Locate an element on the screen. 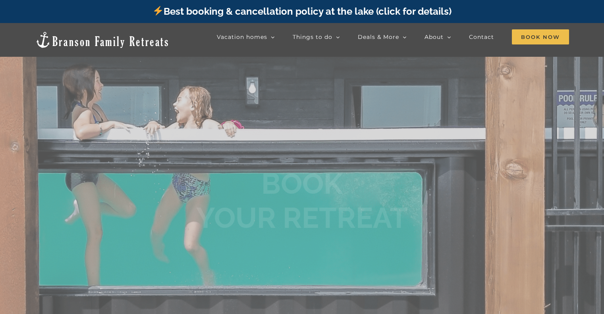 This screenshot has width=604, height=314. a: Deals & More is located at coordinates (382, 37).